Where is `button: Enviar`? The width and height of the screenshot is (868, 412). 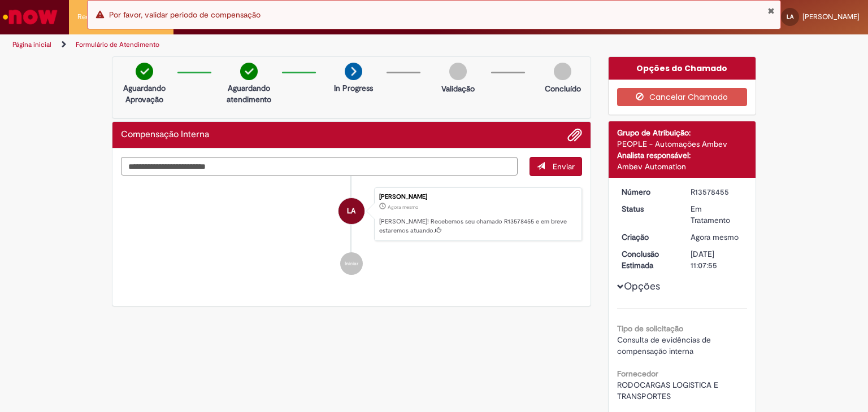
button: Enviar is located at coordinates (555, 167).